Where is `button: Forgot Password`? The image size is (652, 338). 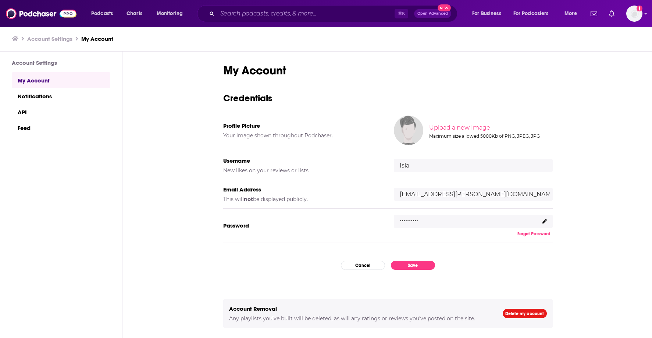
button: Forgot Password is located at coordinates (534, 234).